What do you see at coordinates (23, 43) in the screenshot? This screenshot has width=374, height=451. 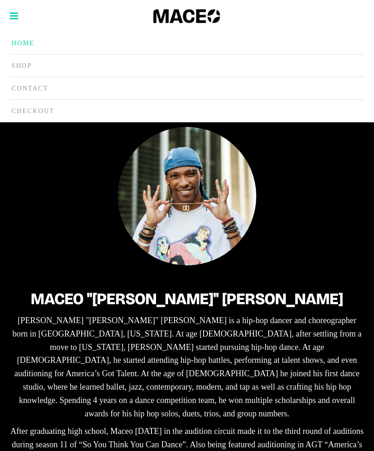 I see `span: Home` at bounding box center [23, 43].